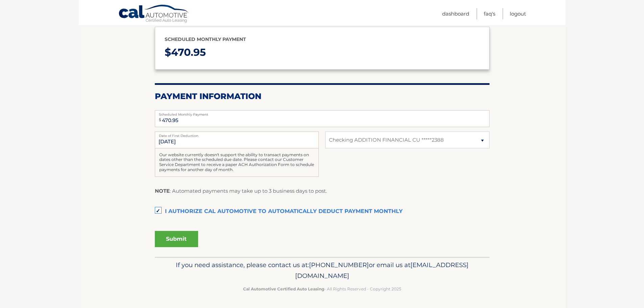 Image resolution: width=644 pixels, height=308 pixels. I want to click on a: Dashboard, so click(455, 13).